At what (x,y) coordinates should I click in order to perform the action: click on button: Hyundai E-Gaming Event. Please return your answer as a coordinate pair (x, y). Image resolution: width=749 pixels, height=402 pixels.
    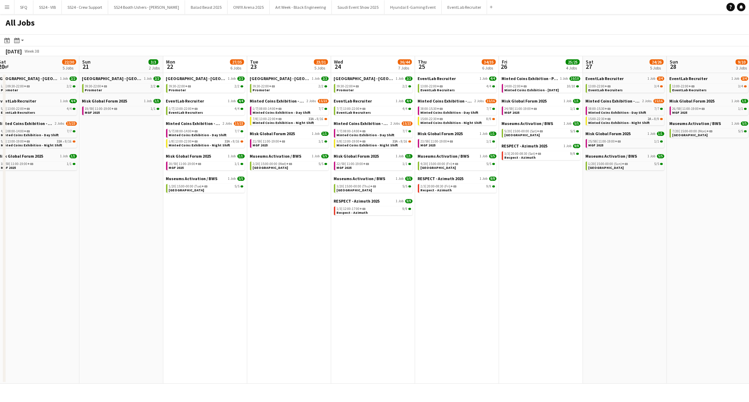
    Looking at the image, I should click on (413, 7).